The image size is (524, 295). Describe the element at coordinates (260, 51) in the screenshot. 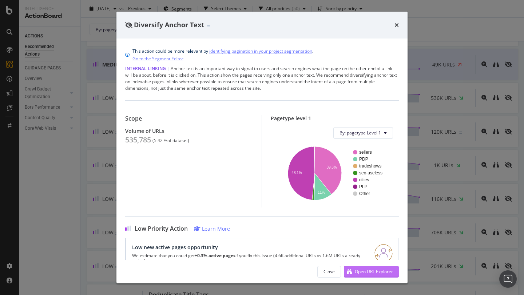

I see `a: identifying pagination in your project segmentation` at that location.